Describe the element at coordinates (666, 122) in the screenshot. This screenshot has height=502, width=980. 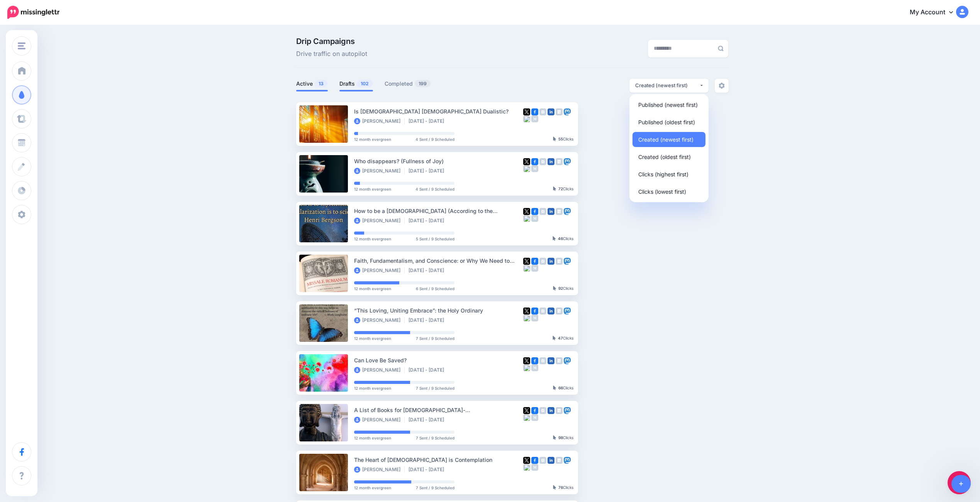
I see `span: Published (oldest first)` at that location.